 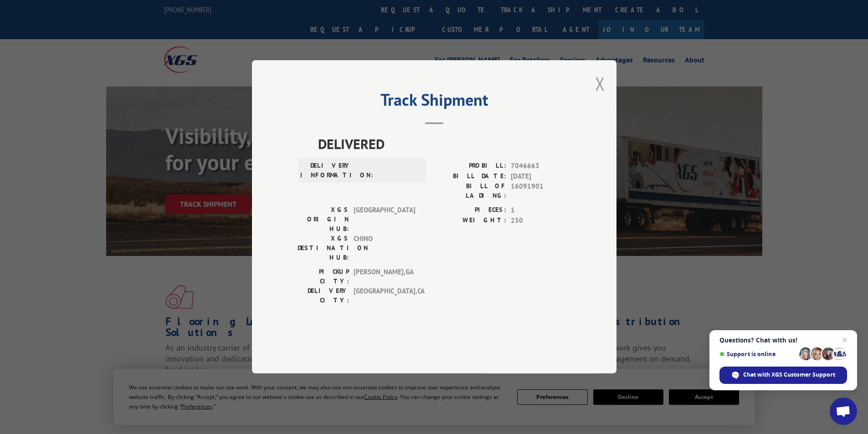 I want to click on button: Close modal, so click(x=600, y=84).